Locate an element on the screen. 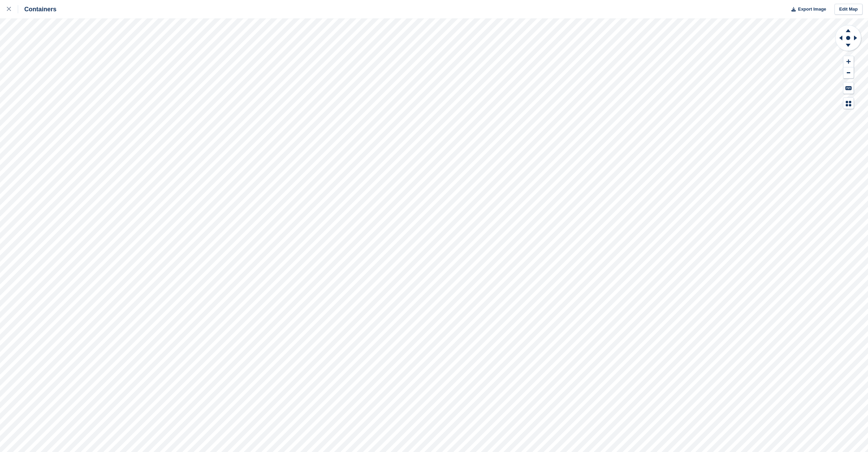  button: Zoom Out is located at coordinates (848, 73).